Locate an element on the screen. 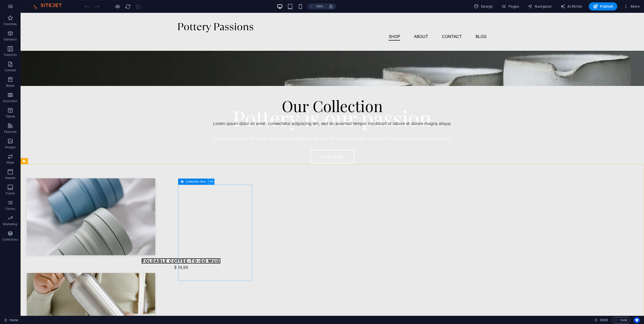 Image resolution: width=644 pixels, height=324 pixels. p: Header is located at coordinates (10, 178).